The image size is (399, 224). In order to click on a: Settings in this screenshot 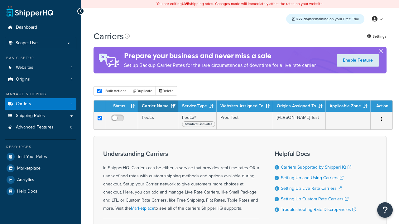, I will do `click(377, 36)`.